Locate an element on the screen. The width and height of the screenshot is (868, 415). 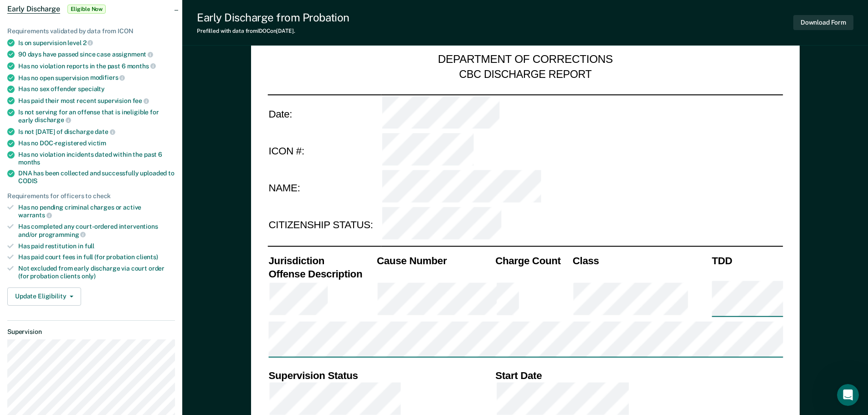
div: Has completed any court-ordered interventions and/or is located at coordinates (96, 230).